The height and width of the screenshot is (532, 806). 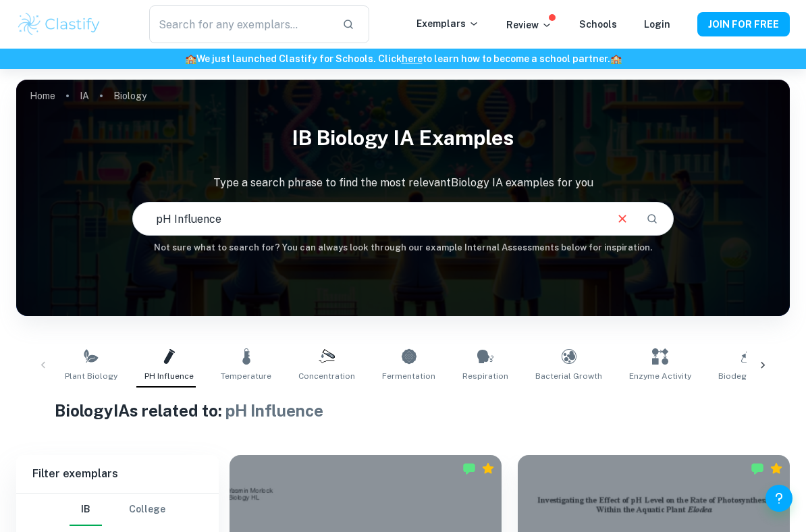 What do you see at coordinates (59, 24) in the screenshot?
I see `a: Clastify logo` at bounding box center [59, 24].